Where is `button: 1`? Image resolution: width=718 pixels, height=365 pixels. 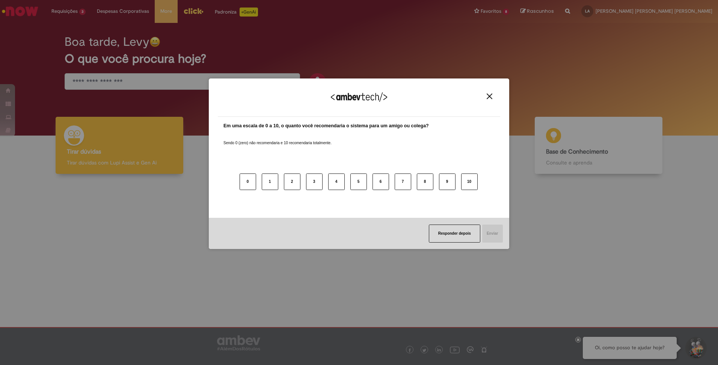 button: 1 is located at coordinates (270, 182).